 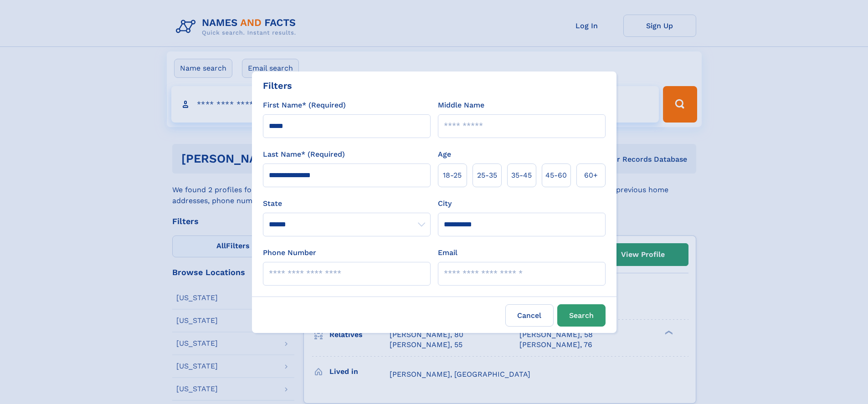 I want to click on div: Filters, so click(x=277, y=86).